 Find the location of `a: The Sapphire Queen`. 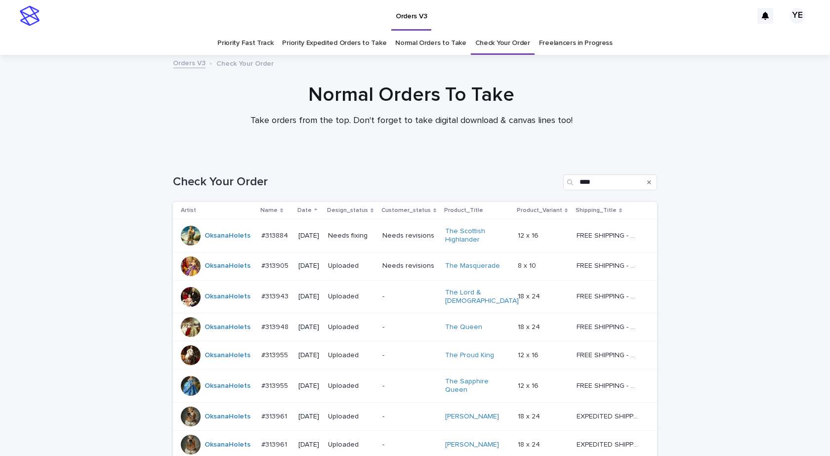

a: The Sapphire Queen is located at coordinates (476, 386).